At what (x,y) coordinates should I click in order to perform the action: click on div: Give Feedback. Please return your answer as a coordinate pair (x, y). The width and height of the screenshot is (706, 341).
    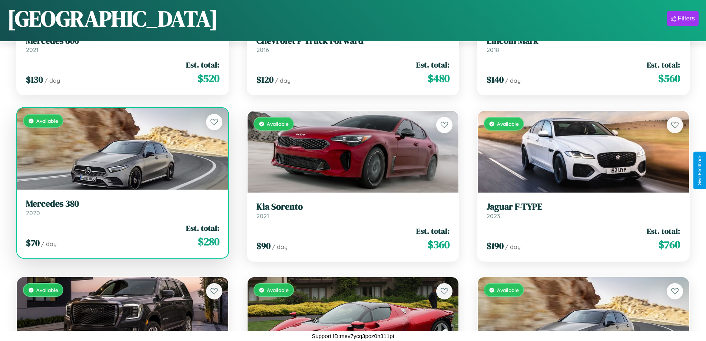
    Looking at the image, I should click on (700, 170).